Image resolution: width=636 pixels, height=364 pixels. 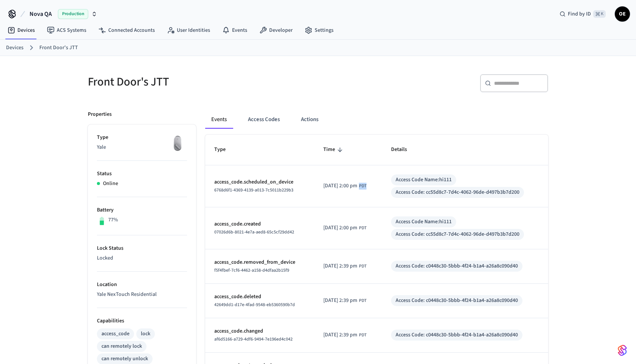 I want to click on p: access_code.scheduled_on_device, so click(x=260, y=182).